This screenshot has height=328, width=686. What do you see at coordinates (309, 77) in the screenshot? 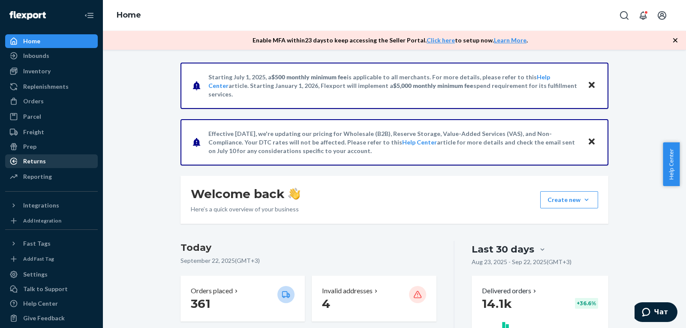
I see `span: $500 monthly minimum fee` at bounding box center [309, 77].